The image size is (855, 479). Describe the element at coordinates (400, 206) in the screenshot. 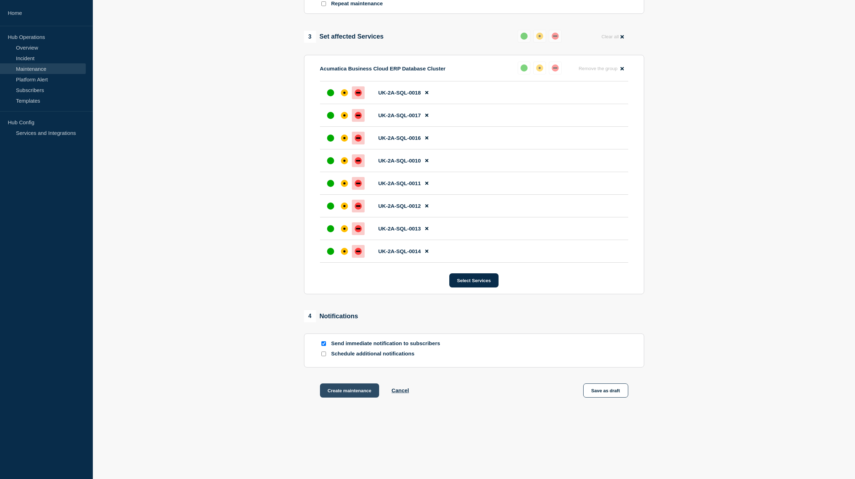

I see `span: UK-2A-SQL-0012` at that location.